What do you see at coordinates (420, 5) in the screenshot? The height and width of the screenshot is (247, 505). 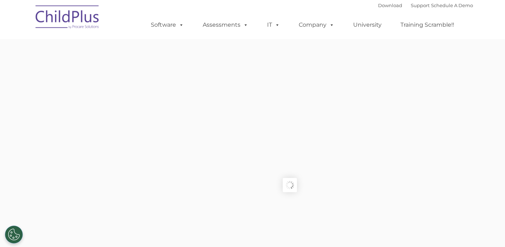 I see `a: Support` at bounding box center [420, 5].